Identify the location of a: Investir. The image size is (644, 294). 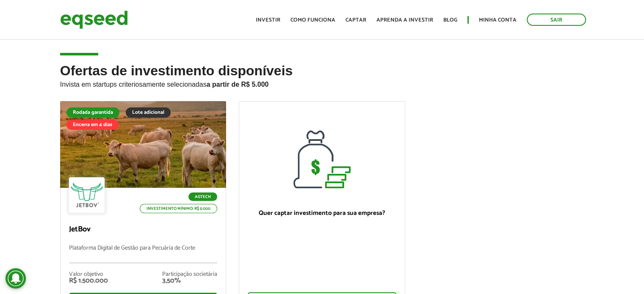
(268, 20).